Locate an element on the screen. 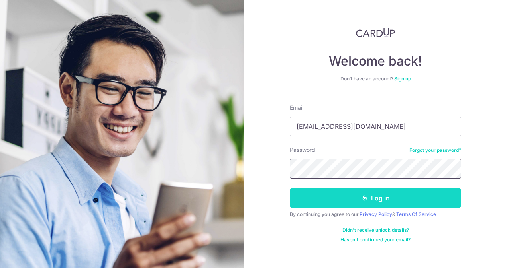  a: Forgot your password? is located at coordinates (435, 151).